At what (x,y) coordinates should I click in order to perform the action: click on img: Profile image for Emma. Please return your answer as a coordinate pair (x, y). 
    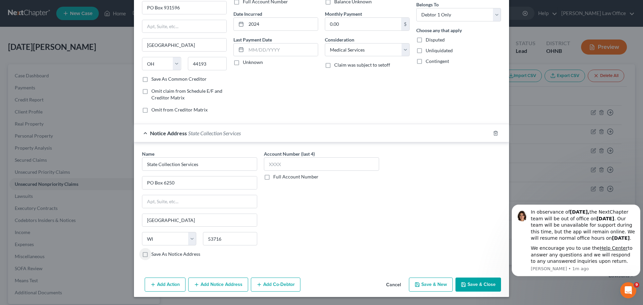
    Looking at the image, I should click on (13, 24).